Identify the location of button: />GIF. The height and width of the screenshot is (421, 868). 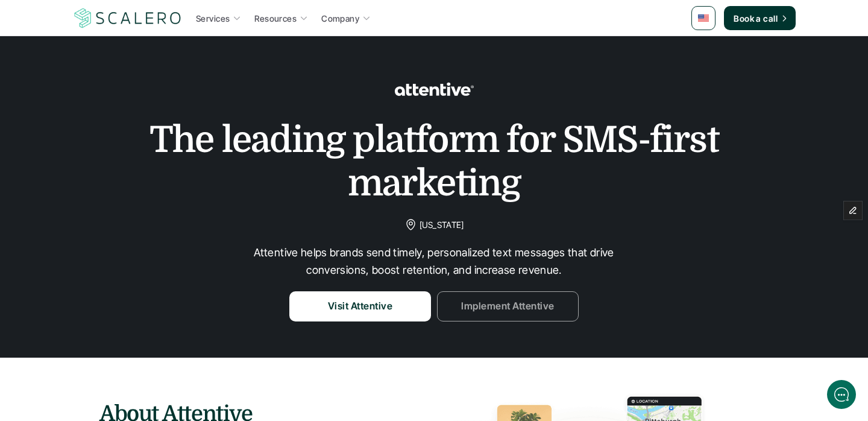
(196, 339).